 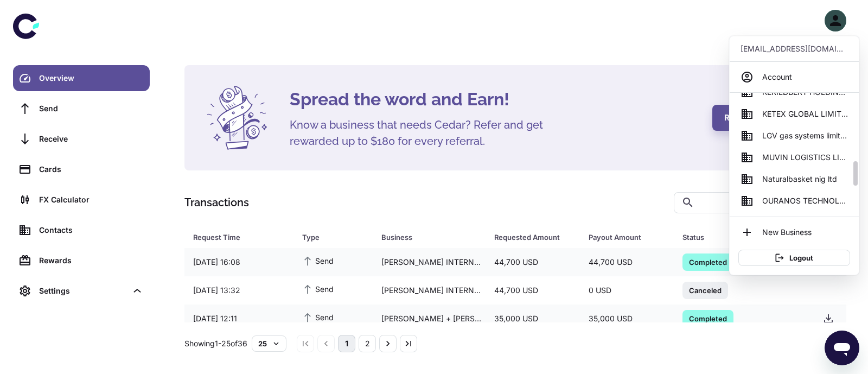 What do you see at coordinates (794, 77) in the screenshot?
I see `a: Account` at bounding box center [794, 77].